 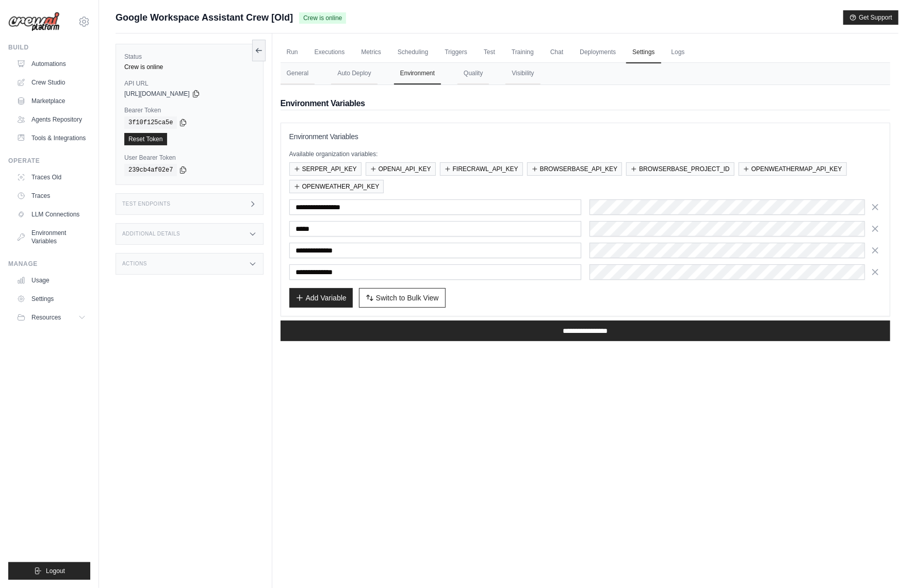 I want to click on button: Logout, so click(x=49, y=571).